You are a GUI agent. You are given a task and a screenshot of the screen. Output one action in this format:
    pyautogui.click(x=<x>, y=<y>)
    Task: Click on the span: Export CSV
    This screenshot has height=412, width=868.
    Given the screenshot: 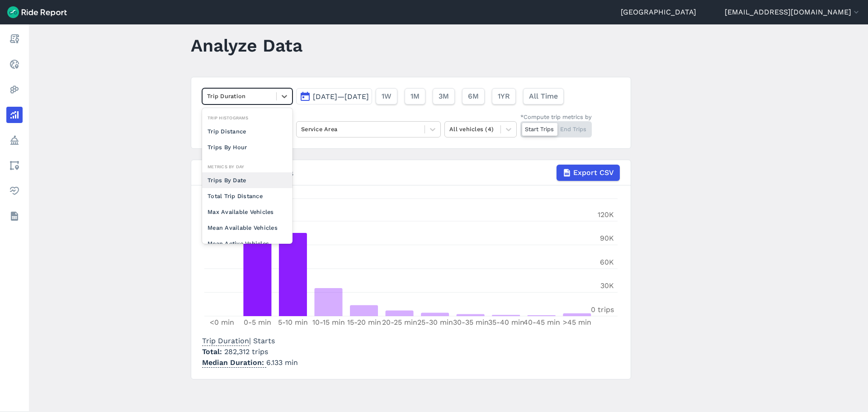 What is the action you would take?
    pyautogui.click(x=593, y=173)
    